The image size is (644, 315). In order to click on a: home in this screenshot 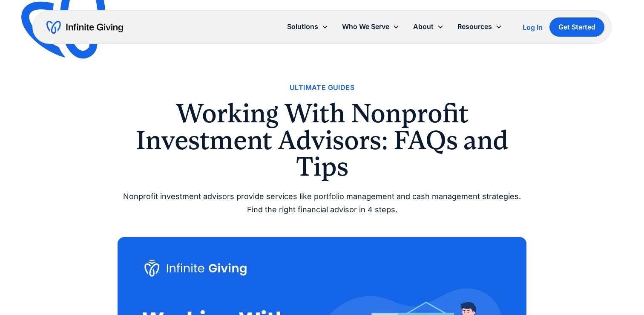, I will do `click(85, 27)`.